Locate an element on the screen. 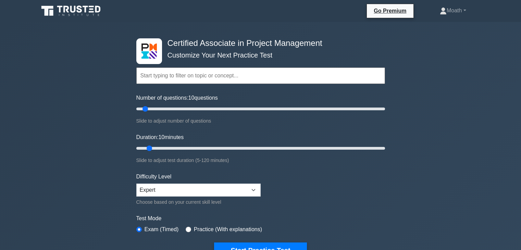 The height and width of the screenshot is (250, 521). label: Number of questions: questions is located at coordinates (177, 98).